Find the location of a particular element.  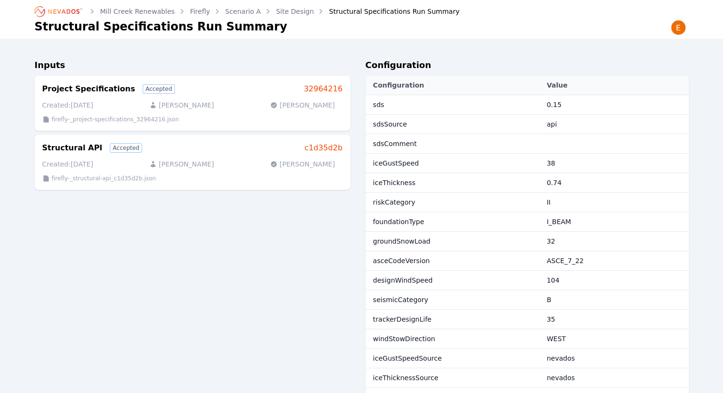

td: 0.74 is located at coordinates (615, 183).